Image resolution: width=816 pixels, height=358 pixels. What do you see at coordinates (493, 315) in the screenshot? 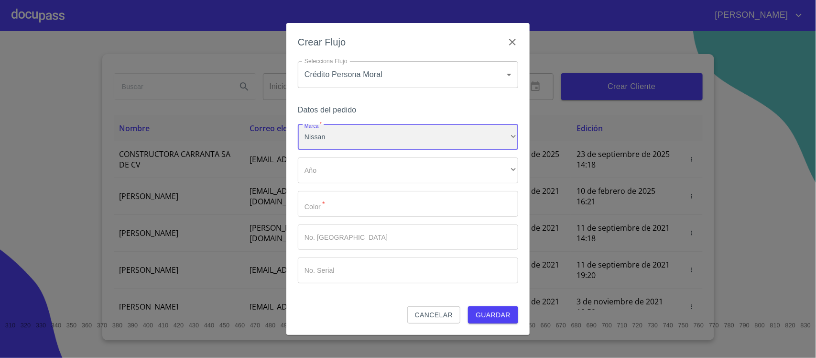
I see `span: Guardar` at bounding box center [493, 315].